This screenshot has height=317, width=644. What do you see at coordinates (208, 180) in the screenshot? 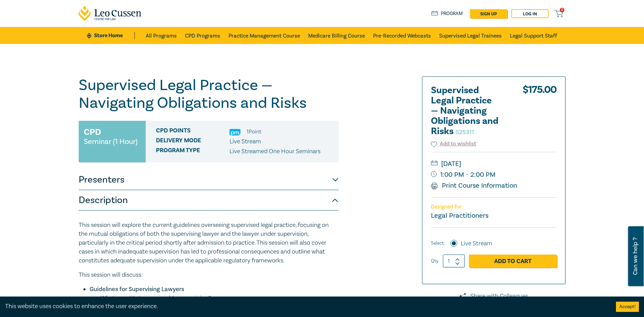
I see `button: Presenters` at bounding box center [208, 180].